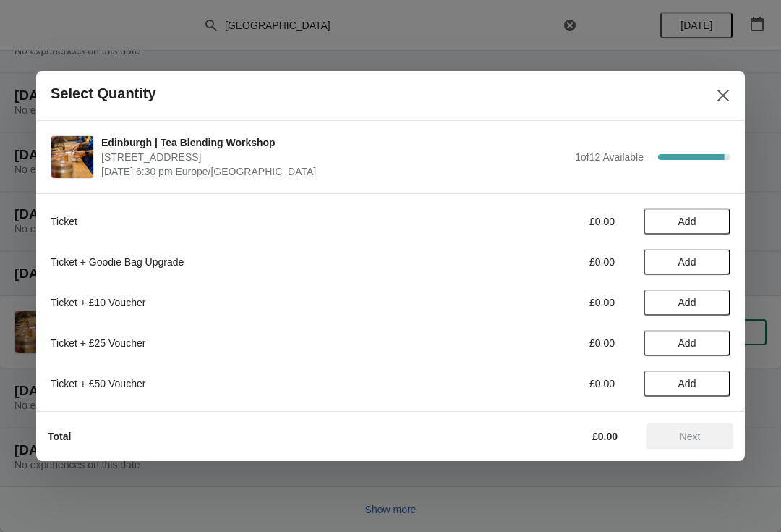 This screenshot has width=781, height=532. What do you see at coordinates (251, 383) in the screenshot?
I see `div: Ticket + £50 Voucher` at bounding box center [251, 383].